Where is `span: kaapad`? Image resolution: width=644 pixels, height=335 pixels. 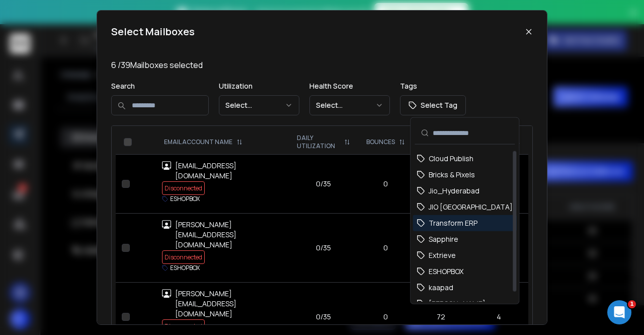
span: kaapad is located at coordinates (441, 287).